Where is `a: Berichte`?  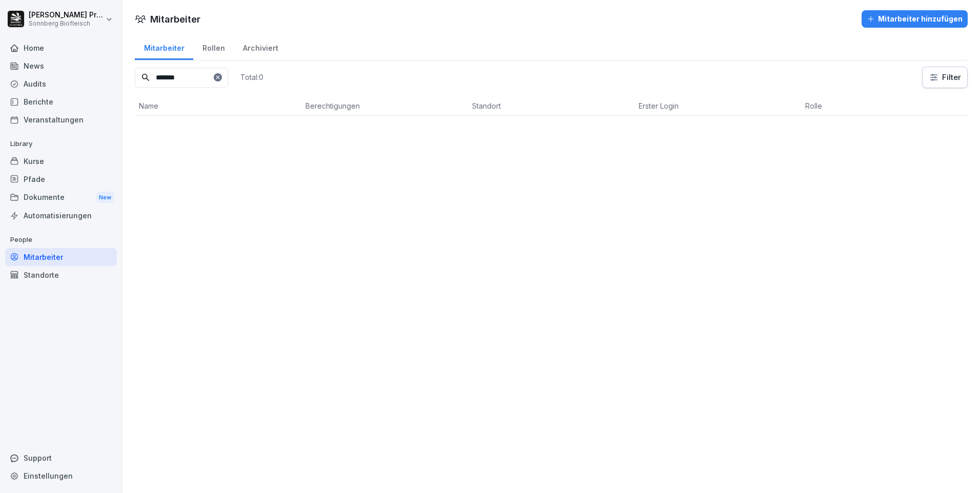
a: Berichte is located at coordinates (61, 102).